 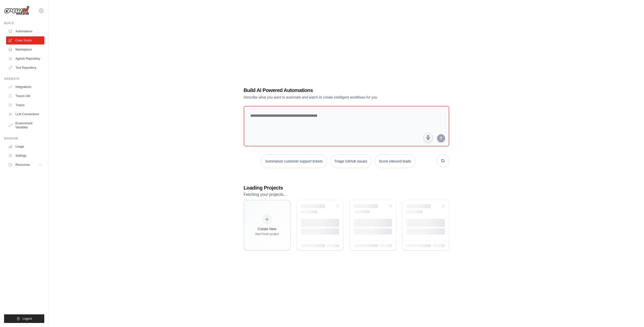 What do you see at coordinates (294, 161) in the screenshot?
I see `button: Summarize customer support tickets` at bounding box center [294, 161].